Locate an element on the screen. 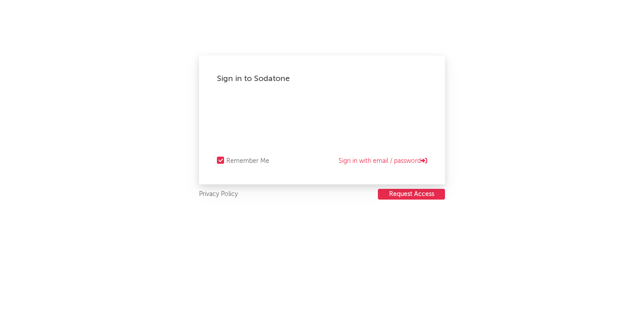  a: Sign in with email / password is located at coordinates (383, 161).